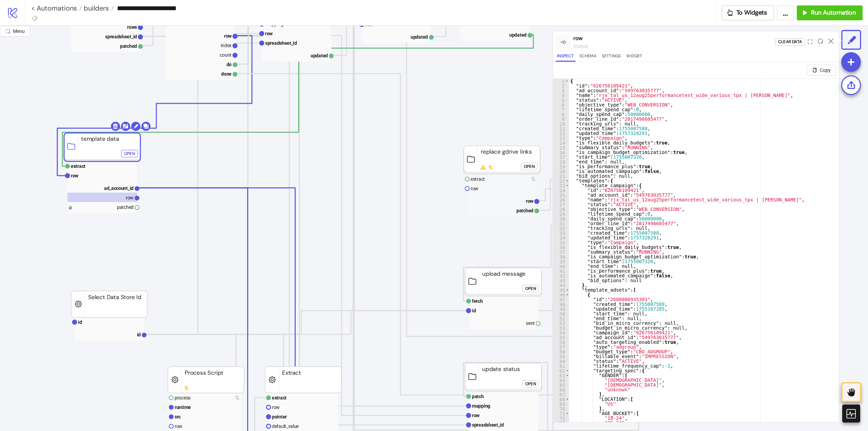  What do you see at coordinates (561, 380) in the screenshot?
I see `div: 64` at bounding box center [561, 380].